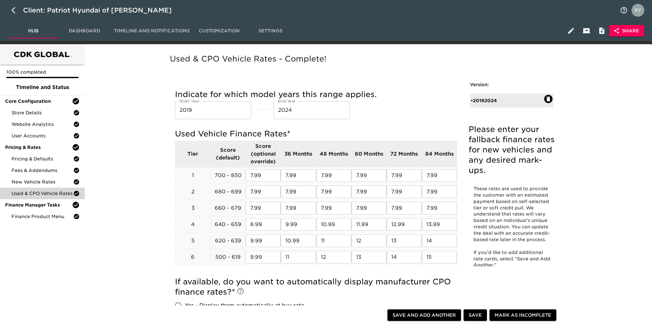  I want to click on h5: If available, do you want to automatically display manufacturer CPO finance rates?, so click(316, 287).